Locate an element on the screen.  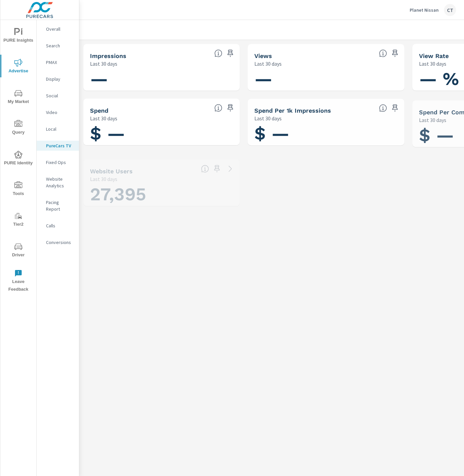
span: PURE Insights is located at coordinates (19, 36).